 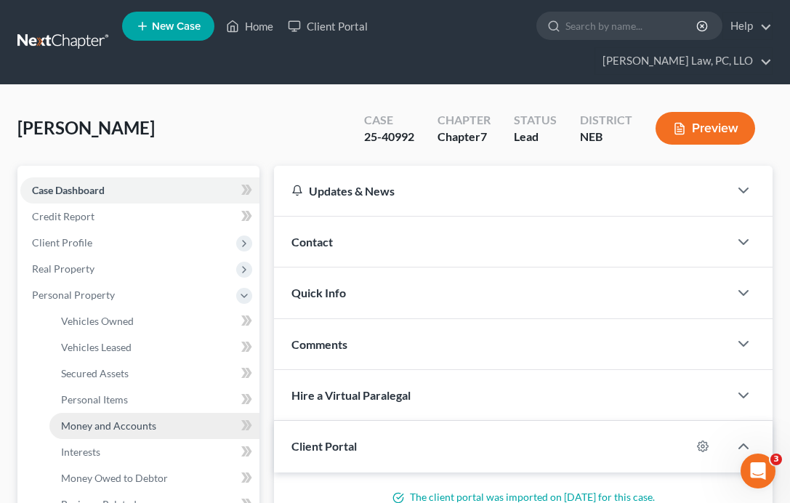 I want to click on a: Case Dashboard, so click(x=140, y=190).